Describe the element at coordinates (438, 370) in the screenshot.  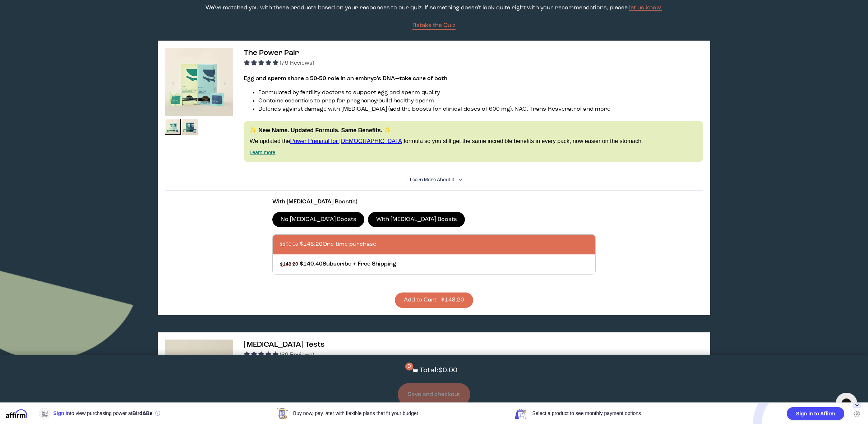
I see `p: Total: $0.00` at that location.